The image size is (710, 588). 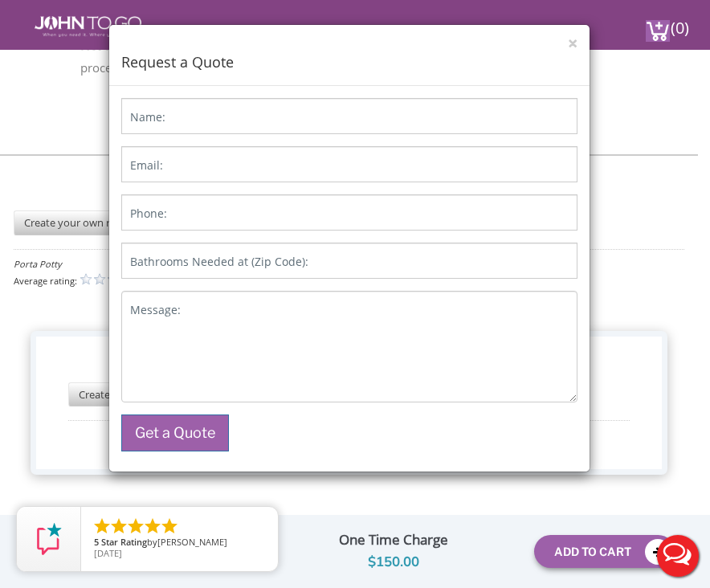 What do you see at coordinates (146, 165) in the screenshot?
I see `label: Email:` at bounding box center [146, 165].